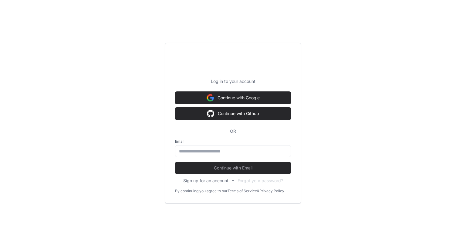 The image size is (466, 246). What do you see at coordinates (233, 168) in the screenshot?
I see `span: Continue with Email` at bounding box center [233, 168].